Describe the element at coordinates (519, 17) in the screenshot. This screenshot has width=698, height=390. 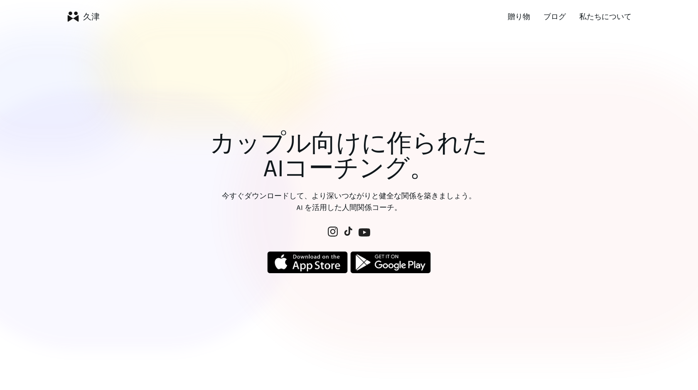
I see `a: 贈り物` at that location.